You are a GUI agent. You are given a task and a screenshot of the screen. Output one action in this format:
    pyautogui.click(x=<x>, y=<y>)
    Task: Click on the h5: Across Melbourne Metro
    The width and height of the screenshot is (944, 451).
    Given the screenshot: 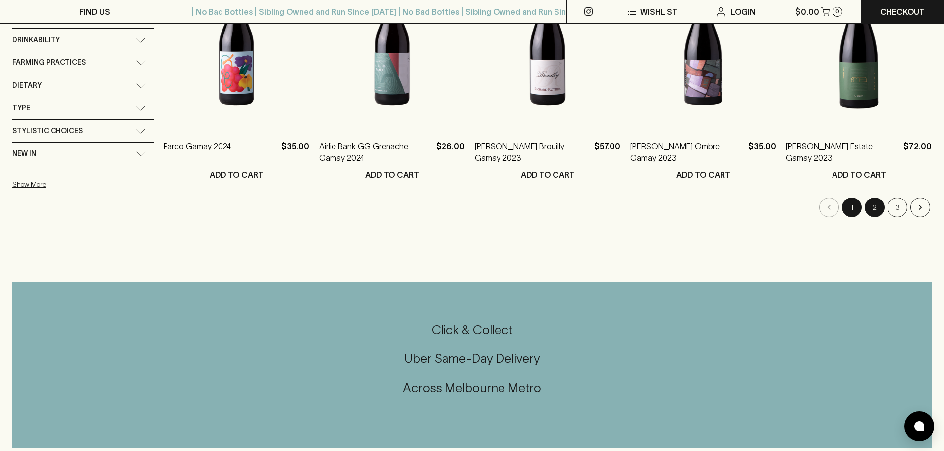 What is the action you would take?
    pyautogui.click(x=472, y=388)
    